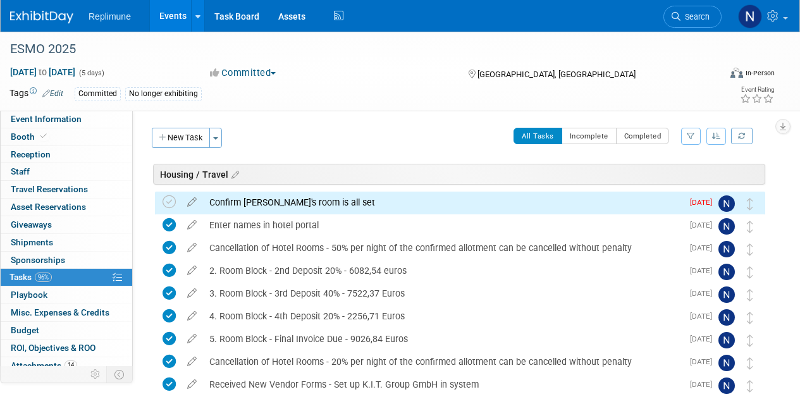 This screenshot has height=399, width=800. I want to click on a: Reception, so click(66, 154).